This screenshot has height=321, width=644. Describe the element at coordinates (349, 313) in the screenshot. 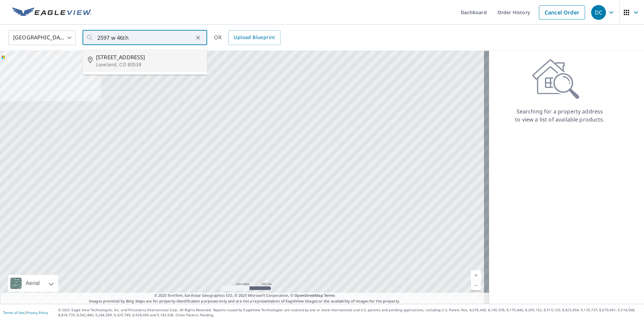

I see `p: © 2025 Eagle View Technologies, Inc. and Pictometry International Corp. All Rights Reserved. Repo...` at that location.